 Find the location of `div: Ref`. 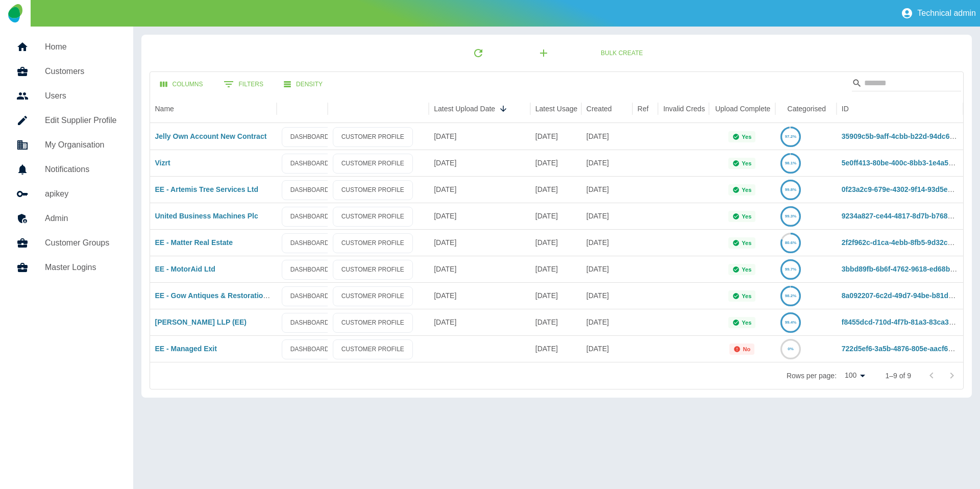

div: Ref is located at coordinates (644, 109).